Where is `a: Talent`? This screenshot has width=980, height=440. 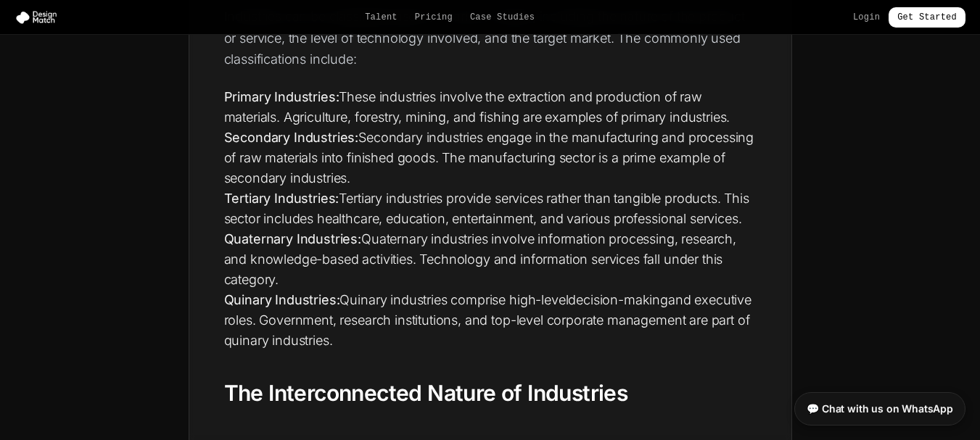
a: Talent is located at coordinates (381, 18).